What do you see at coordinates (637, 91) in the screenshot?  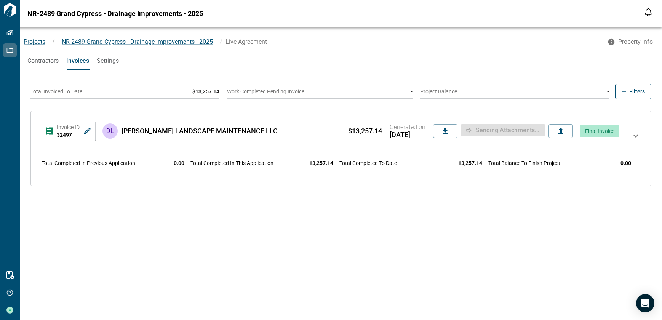 I see `span: Filters` at bounding box center [637, 91].